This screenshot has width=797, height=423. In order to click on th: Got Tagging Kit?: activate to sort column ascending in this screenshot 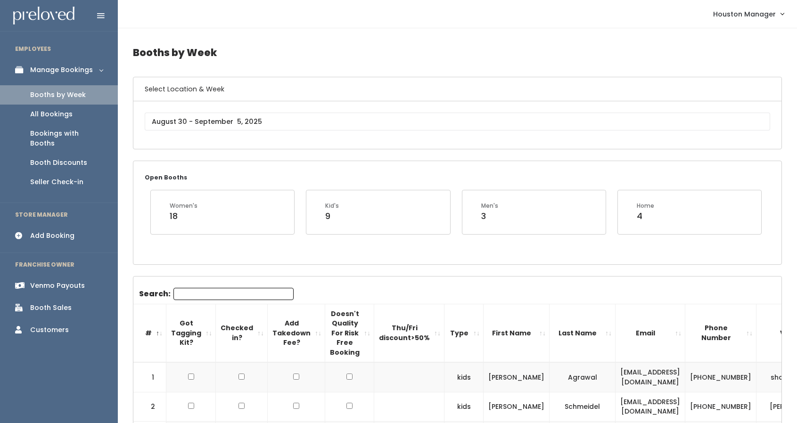, I will do `click(191, 333)`.